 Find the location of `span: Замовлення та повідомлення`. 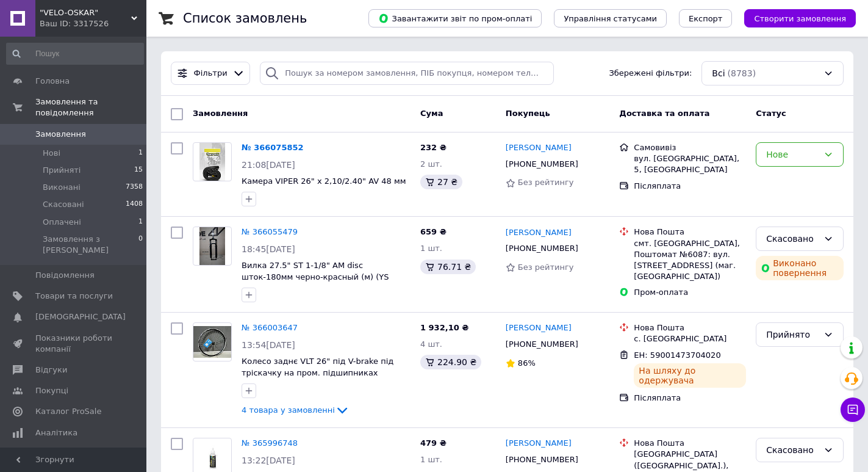

span: Замовлення та повідомлення is located at coordinates (91, 108).